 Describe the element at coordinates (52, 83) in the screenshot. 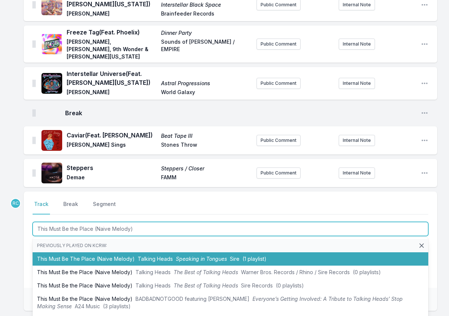

I see `img: Astral Progressions` at that location.